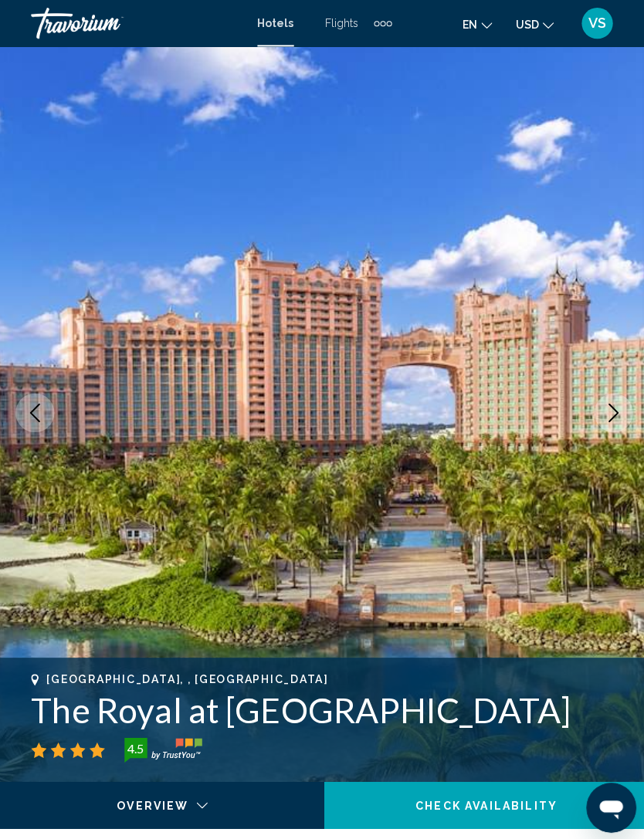  Describe the element at coordinates (466, 25) in the screenshot. I see `span: en` at that location.